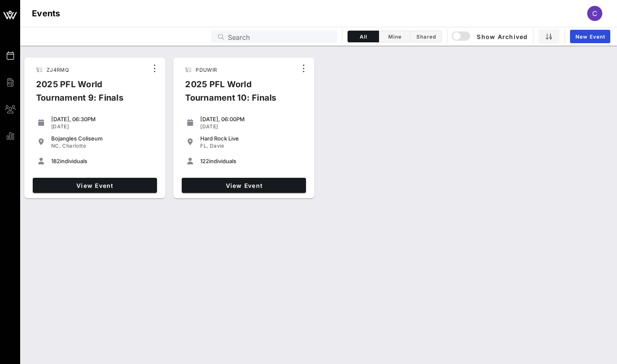 The width and height of the screenshot is (617, 364). What do you see at coordinates (395, 36) in the screenshot?
I see `button: Mine` at bounding box center [395, 36].